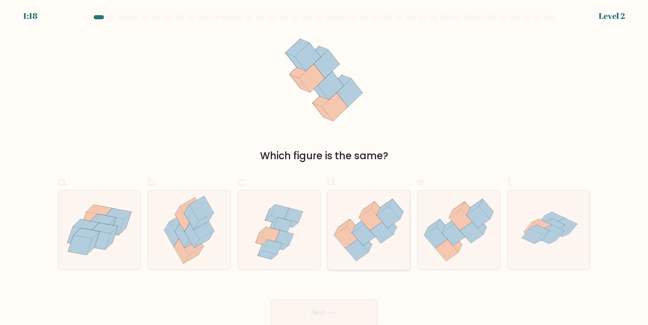 The image size is (648, 325). I want to click on div: 1:18, so click(30, 16).